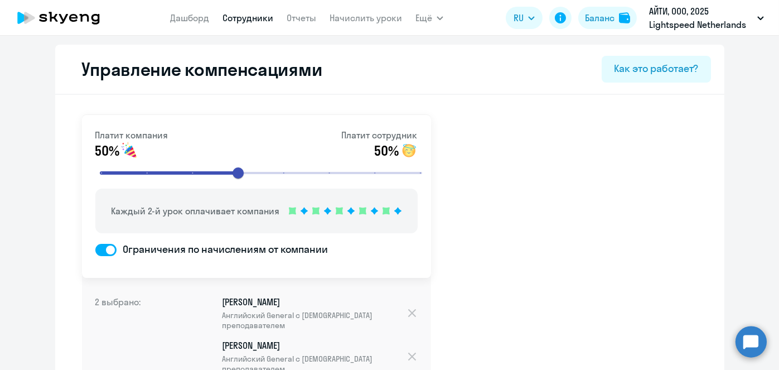  Describe the element at coordinates (524, 18) in the screenshot. I see `button: RU` at that location.